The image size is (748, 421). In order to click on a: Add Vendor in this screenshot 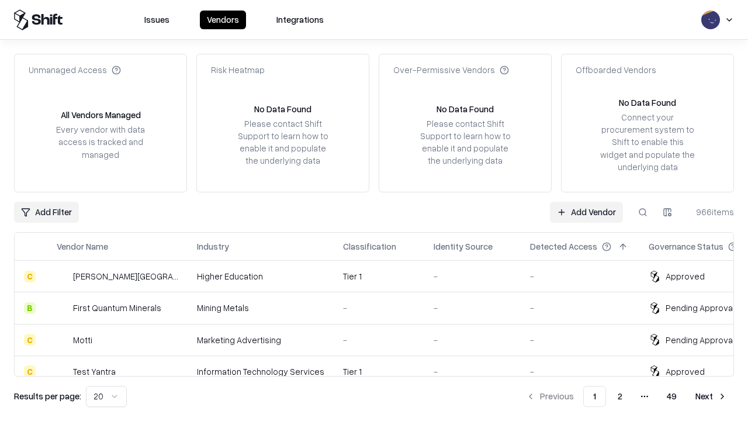, I will do `click(586, 212)`.